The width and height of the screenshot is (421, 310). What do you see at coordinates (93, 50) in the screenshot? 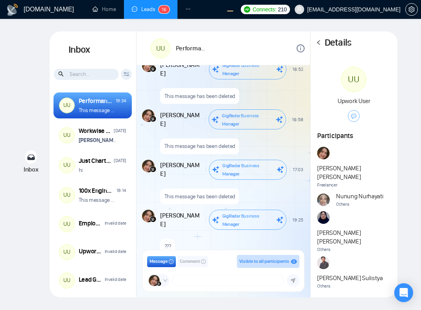
I see `h1: Inbox` at bounding box center [93, 50].